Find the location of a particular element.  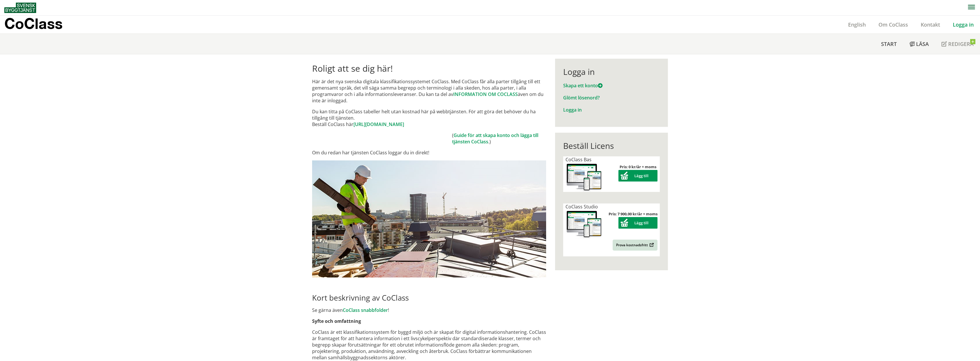

p: Om du redan har tjänsten CoClass loggar du in direkt! is located at coordinates (429, 152).